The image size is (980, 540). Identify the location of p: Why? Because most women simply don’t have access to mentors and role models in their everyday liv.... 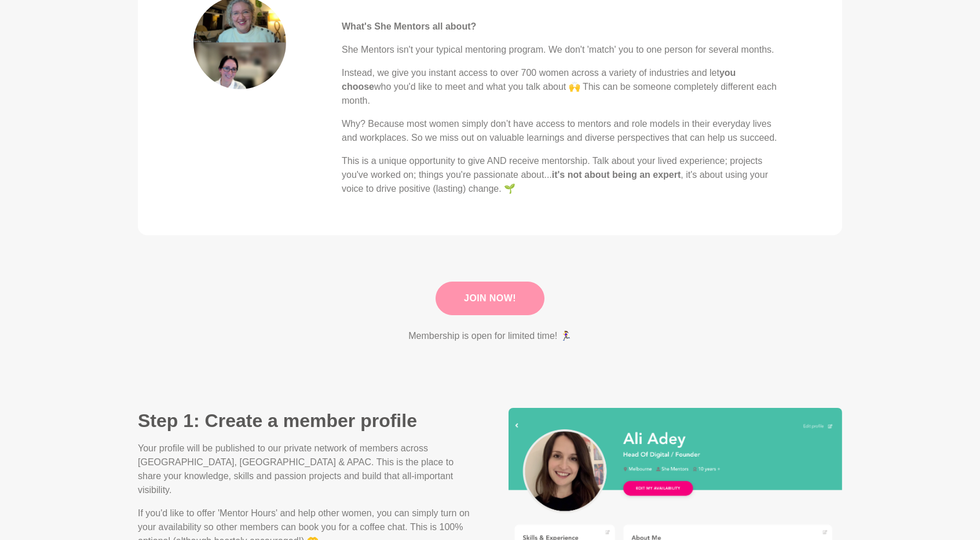
(564, 131).